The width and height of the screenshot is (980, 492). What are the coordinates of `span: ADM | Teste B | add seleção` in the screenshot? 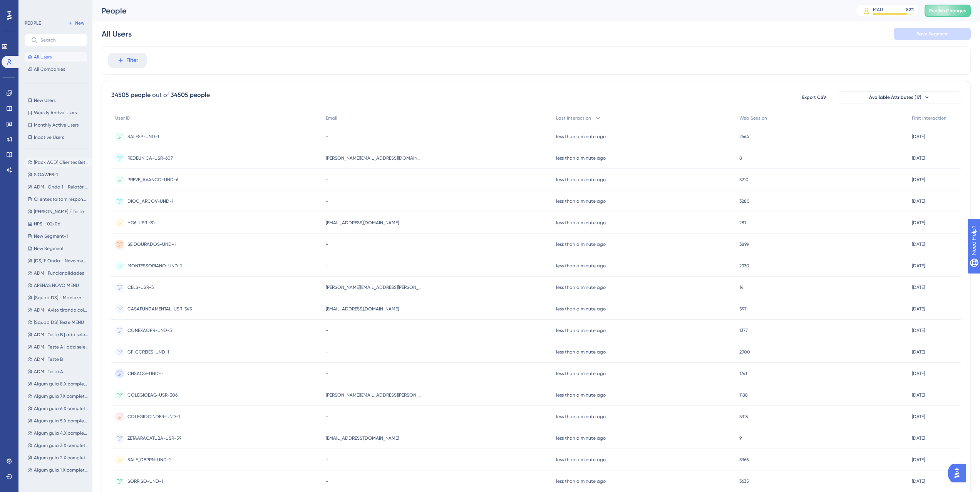 It's located at (61, 335).